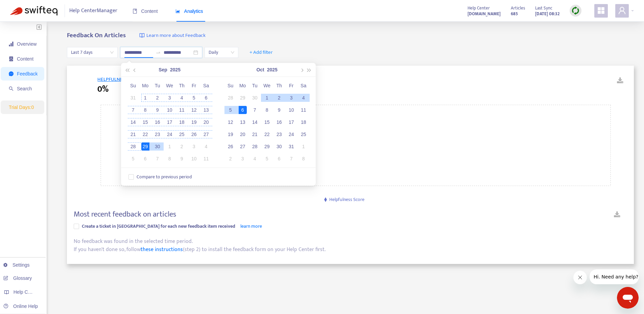 The image size is (644, 314). Describe the element at coordinates (194, 98) in the screenshot. I see `td: 2025-09-05` at that location.